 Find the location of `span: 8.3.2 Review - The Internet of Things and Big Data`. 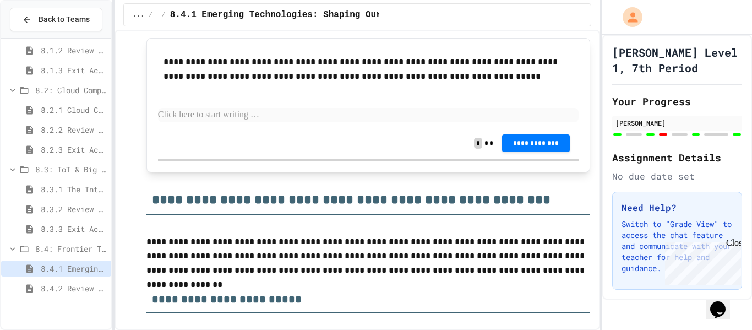

span: 8.3.2 Review - The Internet of Things and Big Data is located at coordinates (74, 209).